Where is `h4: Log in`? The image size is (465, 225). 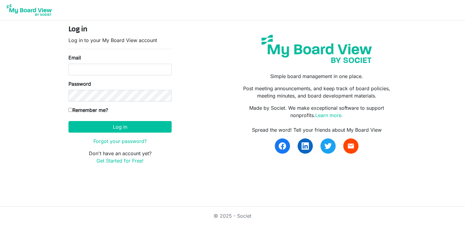
h4: Log in is located at coordinates (120, 30).